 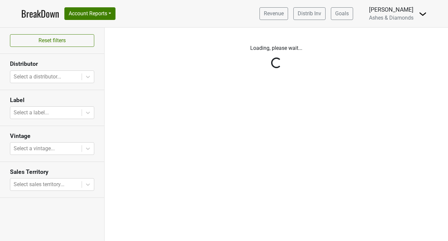 I want to click on a: Revenue, so click(x=274, y=14).